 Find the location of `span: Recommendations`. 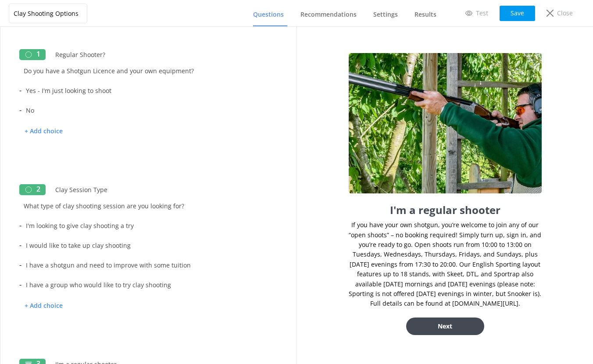

span: Recommendations is located at coordinates (329, 15).